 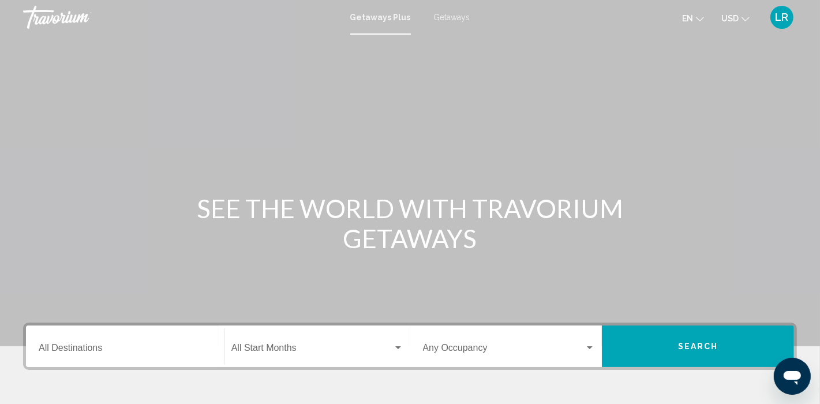 What do you see at coordinates (410, 223) in the screenshot?
I see `h1: SEE THE WORLD WITH TRAVORIUM GETAWAYS` at bounding box center [410, 223].